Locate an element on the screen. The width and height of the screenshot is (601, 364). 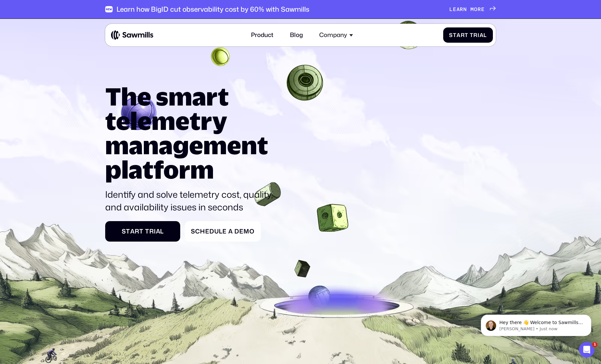
div: Learn how BigID cut observability cost by 60% with Sawmills is located at coordinates (213, 9).